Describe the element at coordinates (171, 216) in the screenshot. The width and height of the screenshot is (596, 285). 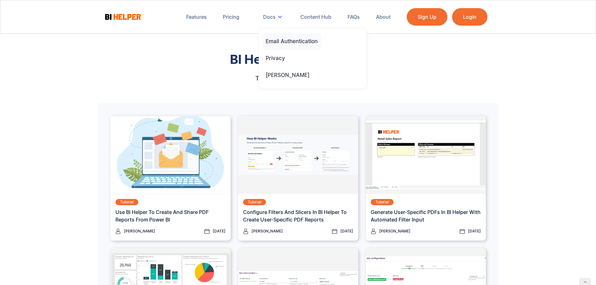
I see `h3: Use BI Helper To Create And Share PDF Reports From Power BI` at that location.